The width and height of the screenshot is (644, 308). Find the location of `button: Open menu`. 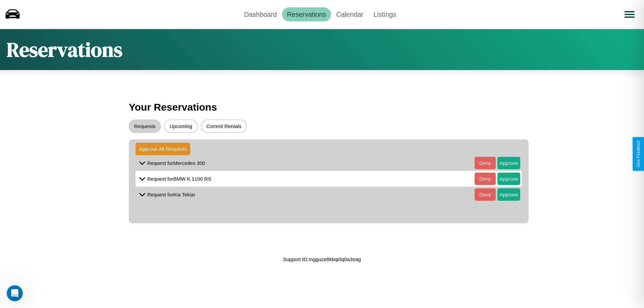

button: Open menu is located at coordinates (629, 15).